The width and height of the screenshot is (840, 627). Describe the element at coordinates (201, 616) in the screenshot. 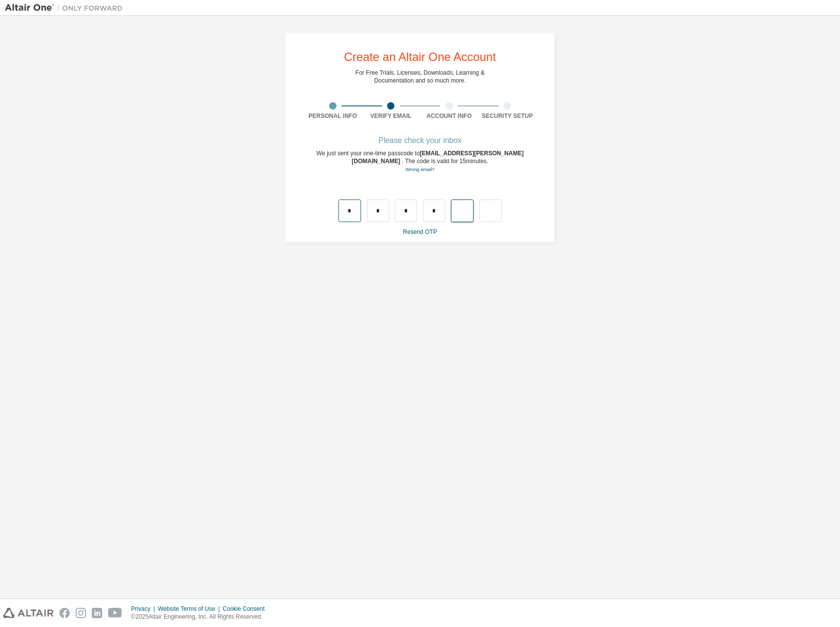

I see `p: © 2025 Altair Engineering, Inc. All Rights Reserved.` at that location.